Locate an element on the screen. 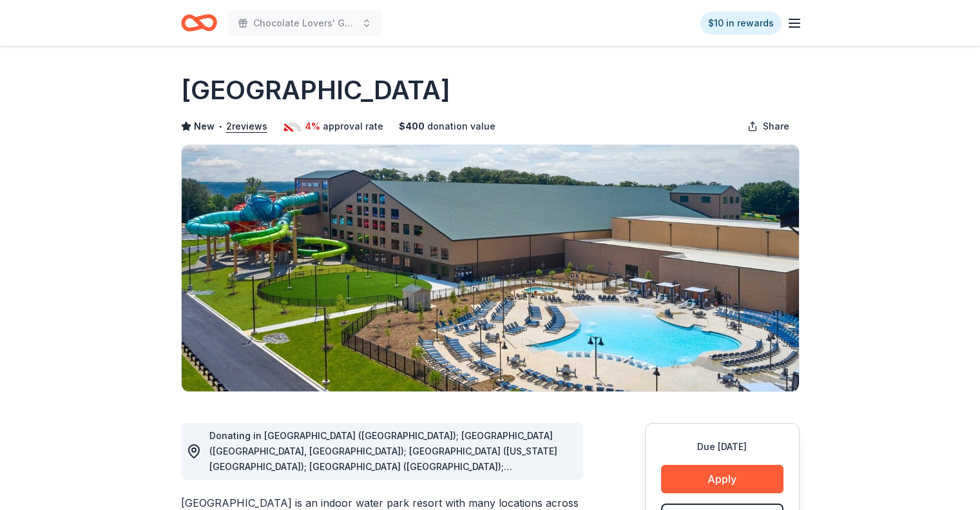 The height and width of the screenshot is (510, 980). span: Chocolate Lovers' Gala is located at coordinates (305, 23).